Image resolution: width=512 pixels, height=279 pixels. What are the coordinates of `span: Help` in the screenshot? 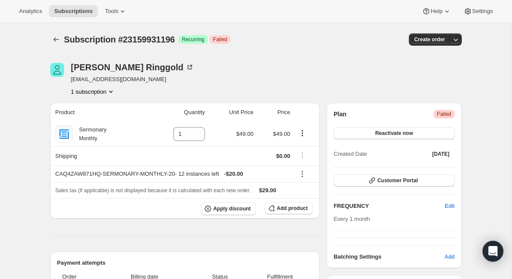 It's located at (437, 11).